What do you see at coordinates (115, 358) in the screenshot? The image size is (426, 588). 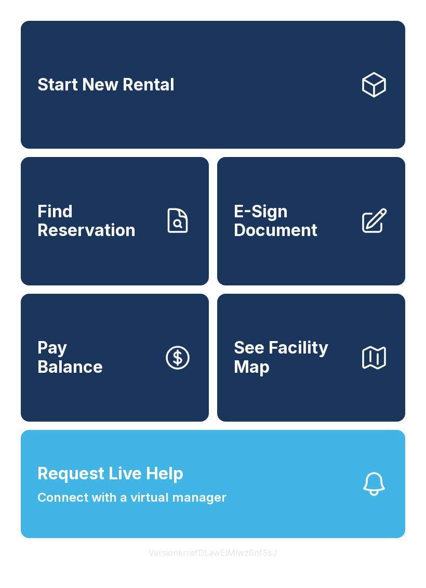 I see `button: PayBalance` at bounding box center [115, 358].